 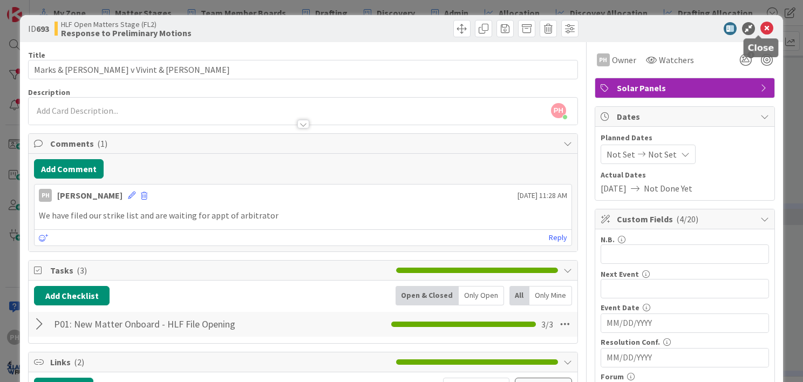 What do you see at coordinates (72, 296) in the screenshot?
I see `button: Add Checklist` at bounding box center [72, 296].